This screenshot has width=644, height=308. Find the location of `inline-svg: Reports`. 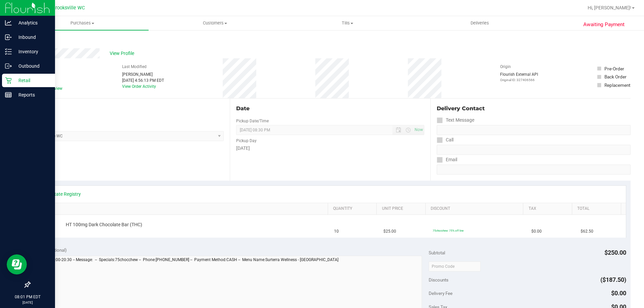

inline-svg: Reports is located at coordinates (9, 95).